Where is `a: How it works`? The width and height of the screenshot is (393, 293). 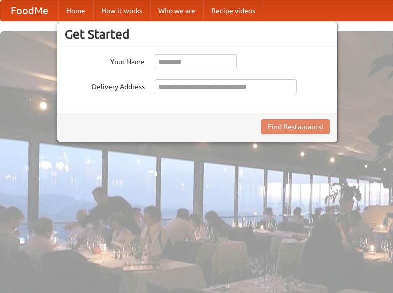
a: How it works is located at coordinates (122, 11).